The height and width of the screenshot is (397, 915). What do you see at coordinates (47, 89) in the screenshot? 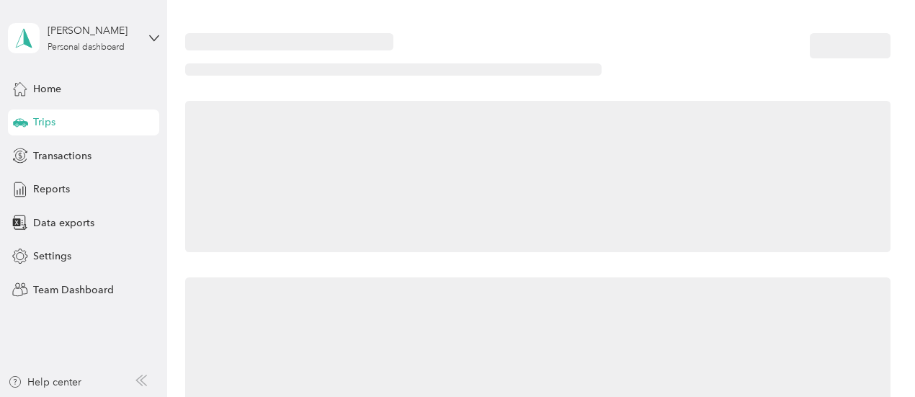
I see `span: Home` at bounding box center [47, 89].